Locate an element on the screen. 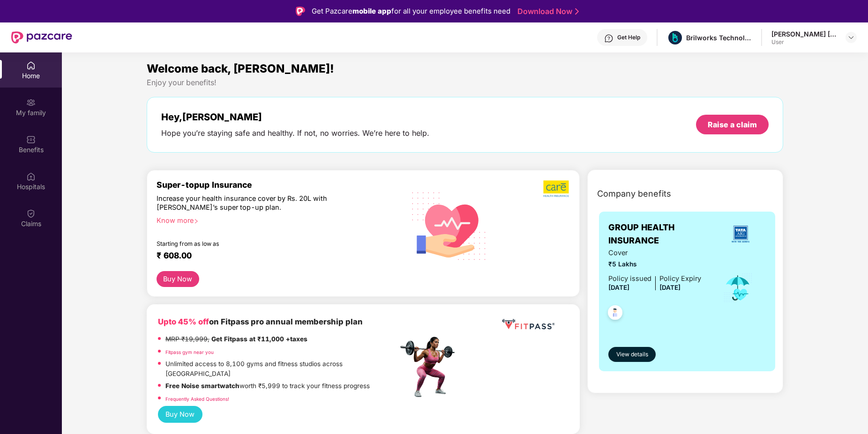 This screenshot has height=434, width=868. span: View details is located at coordinates (632, 355).